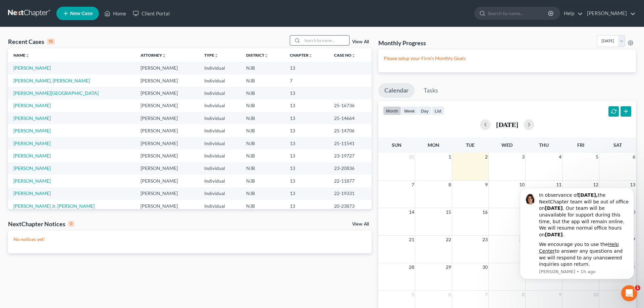 The height and width of the screenshot is (308, 644). What do you see at coordinates (634, 157) in the screenshot?
I see `span: 6` at bounding box center [634, 157].